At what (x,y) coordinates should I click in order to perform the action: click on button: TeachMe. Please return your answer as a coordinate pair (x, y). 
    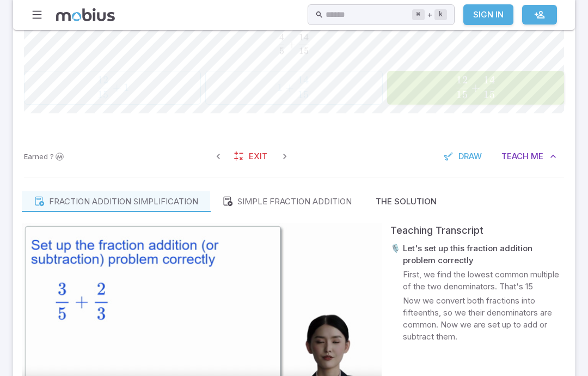
    Looking at the image, I should click on (529, 156).